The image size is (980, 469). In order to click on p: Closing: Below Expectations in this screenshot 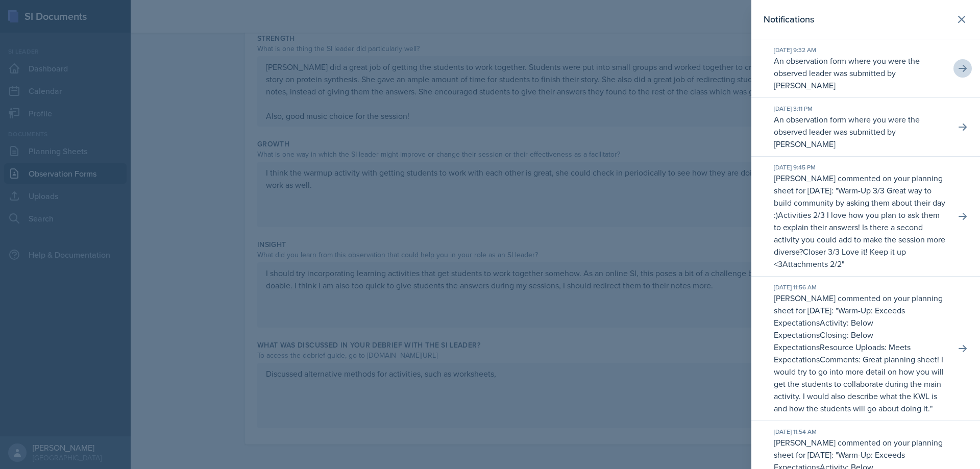, I will do `click(823, 341)`.